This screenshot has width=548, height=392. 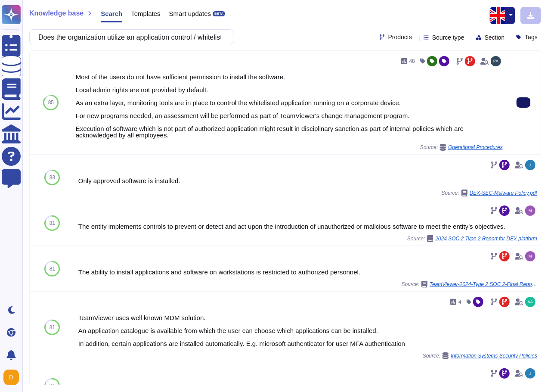 What do you see at coordinates (498, 15) in the screenshot?
I see `img: en` at bounding box center [498, 15].